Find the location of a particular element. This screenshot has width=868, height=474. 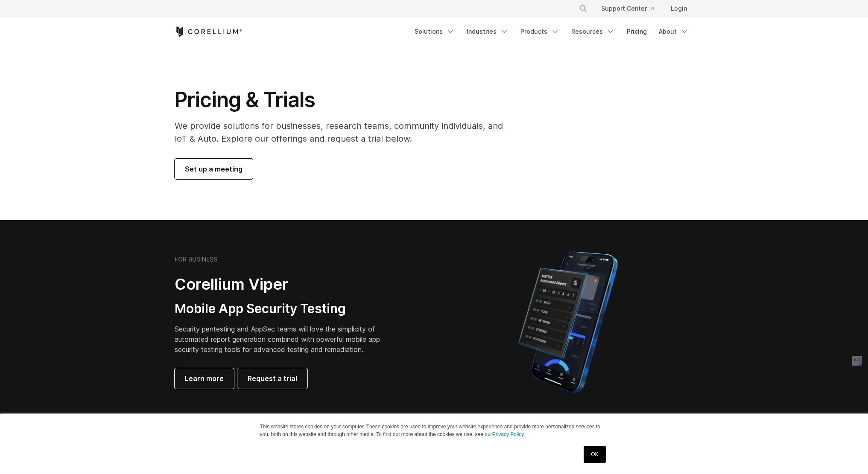

span: Learn more is located at coordinates (204, 379).